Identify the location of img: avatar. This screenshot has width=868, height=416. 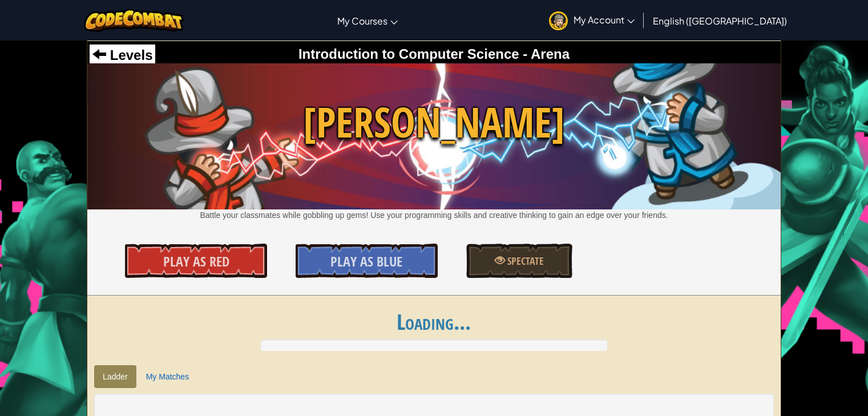
(558, 20).